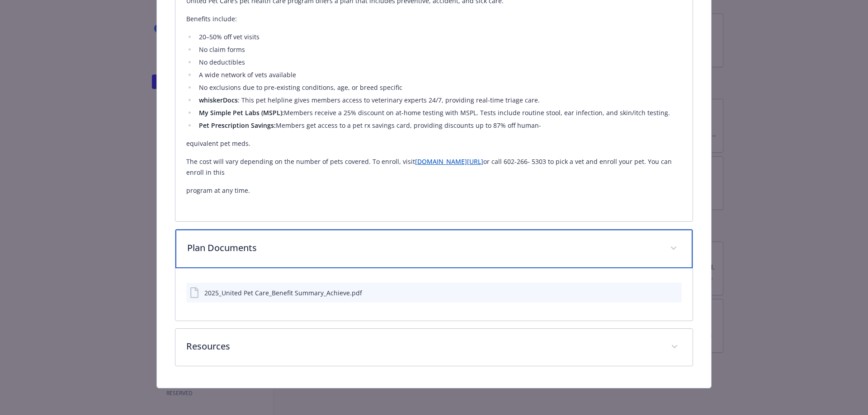  Describe the element at coordinates (439, 87) in the screenshot. I see `li: No exclusions due to pre-existing conditions, age, or breed specific` at that location.